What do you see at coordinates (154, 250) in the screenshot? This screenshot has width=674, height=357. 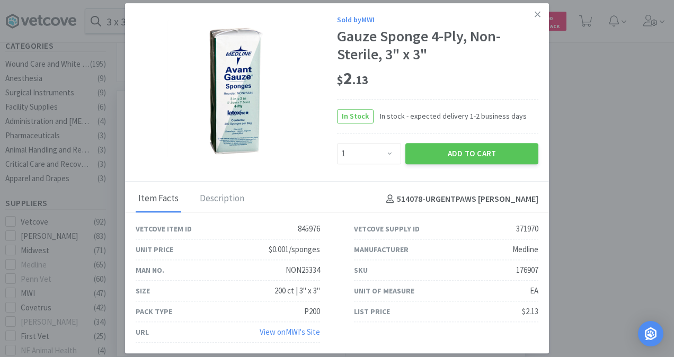 I see `div: Unit Price` at bounding box center [154, 250].